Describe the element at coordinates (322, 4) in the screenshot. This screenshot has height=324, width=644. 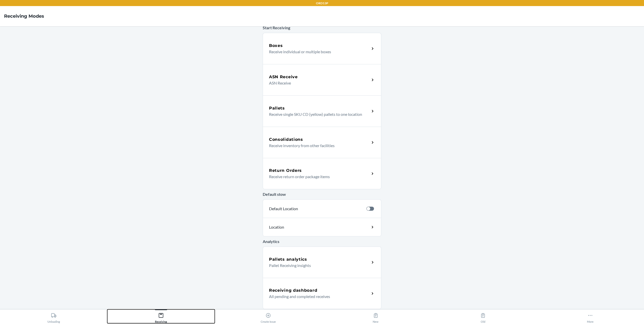
I see `p: ORD13P` at that location.